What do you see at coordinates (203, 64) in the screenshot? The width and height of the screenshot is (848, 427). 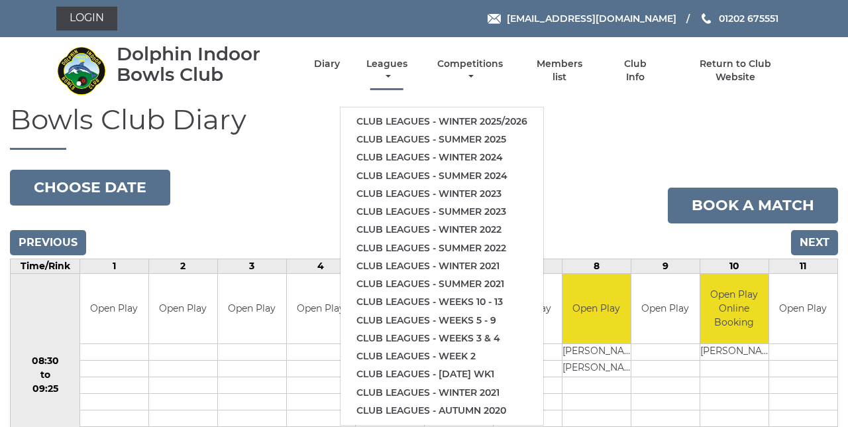 I see `div: Dolphin Indoor Bowls Club` at bounding box center [203, 64].